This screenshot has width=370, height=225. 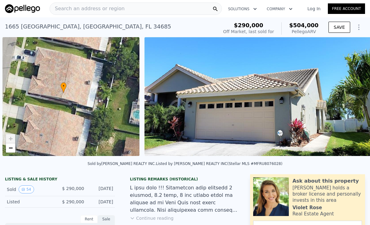 What do you see at coordinates (87, 9) in the screenshot?
I see `span: Search an address or region` at bounding box center [87, 9].